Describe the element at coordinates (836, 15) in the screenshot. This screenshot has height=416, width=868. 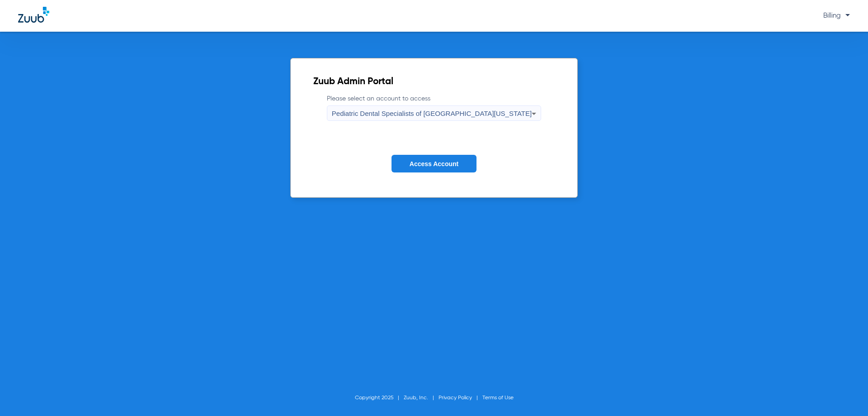
I see `span: Billing` at that location.